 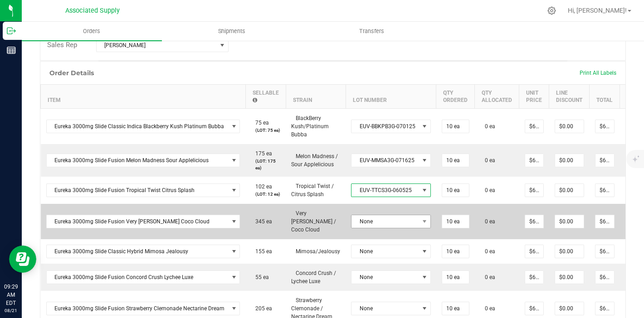 I want to click on span: Shipments, so click(x=232, y=31).